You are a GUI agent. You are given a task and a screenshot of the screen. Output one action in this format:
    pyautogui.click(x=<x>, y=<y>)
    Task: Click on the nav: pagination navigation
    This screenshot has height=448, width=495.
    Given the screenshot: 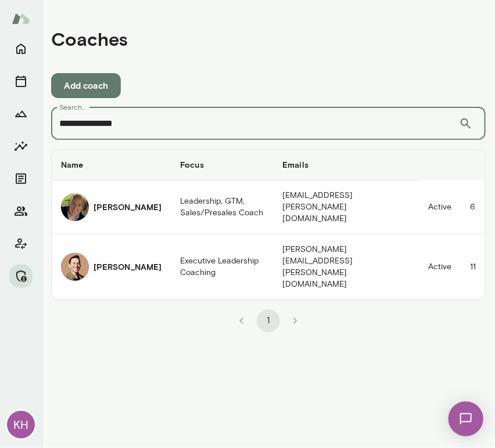 What is the action you would take?
    pyautogui.click(x=269, y=321)
    